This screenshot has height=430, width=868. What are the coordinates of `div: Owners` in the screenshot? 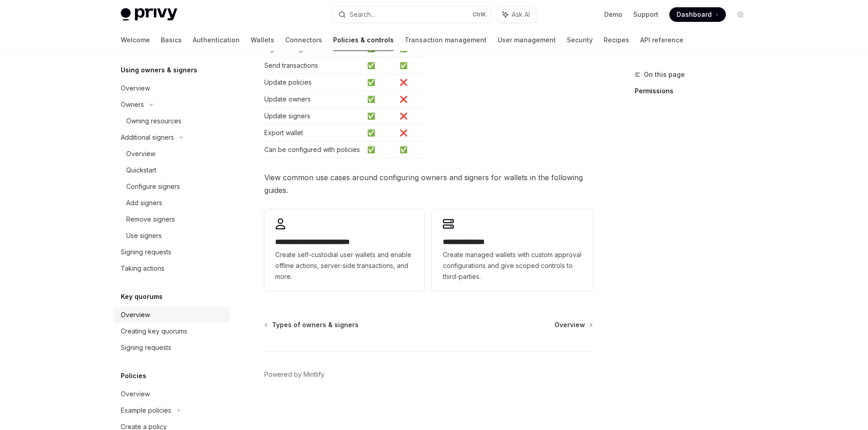 It's located at (132, 105).